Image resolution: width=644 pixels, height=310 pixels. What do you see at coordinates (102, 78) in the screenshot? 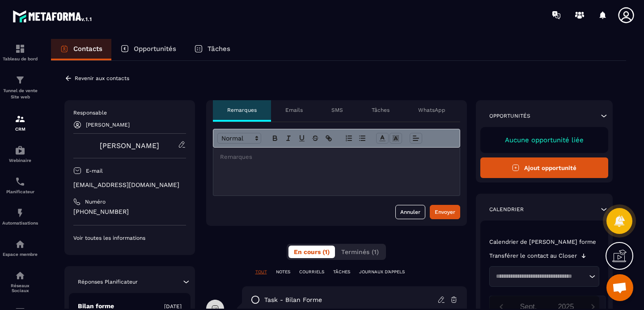
I see `p: Revenir aux contacts` at bounding box center [102, 78].